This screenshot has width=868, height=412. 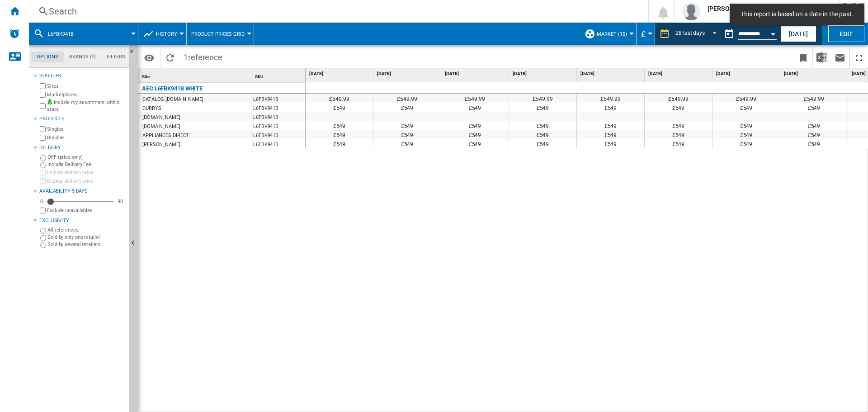 What do you see at coordinates (134, 53) in the screenshot?
I see `button: Hide` at bounding box center [134, 53].